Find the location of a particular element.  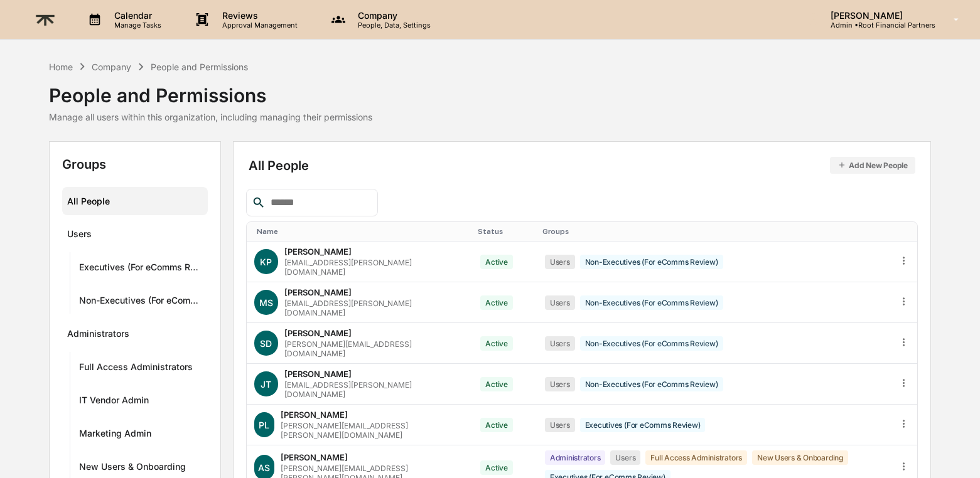

p: Reviews is located at coordinates (258, 15).